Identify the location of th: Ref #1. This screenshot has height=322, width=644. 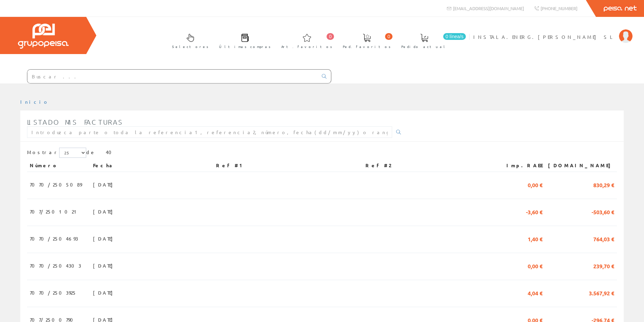
(288, 166).